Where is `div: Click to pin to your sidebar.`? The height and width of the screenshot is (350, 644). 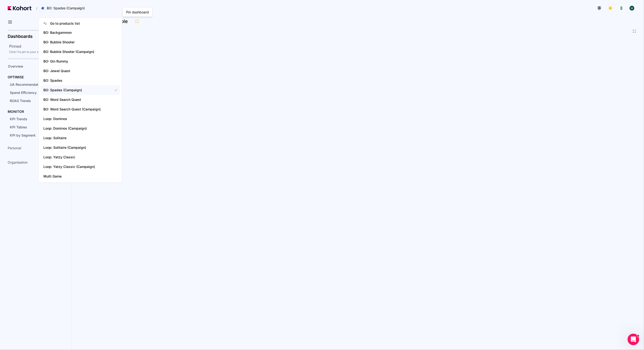
div: Click to pin to your sidebar. is located at coordinates (40, 52).